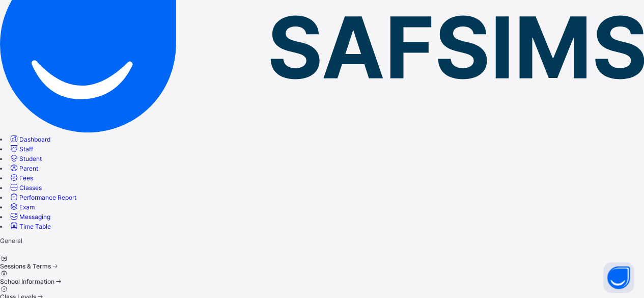 The width and height of the screenshot is (644, 298). What do you see at coordinates (23, 168) in the screenshot?
I see `a: Parent` at bounding box center [23, 168].